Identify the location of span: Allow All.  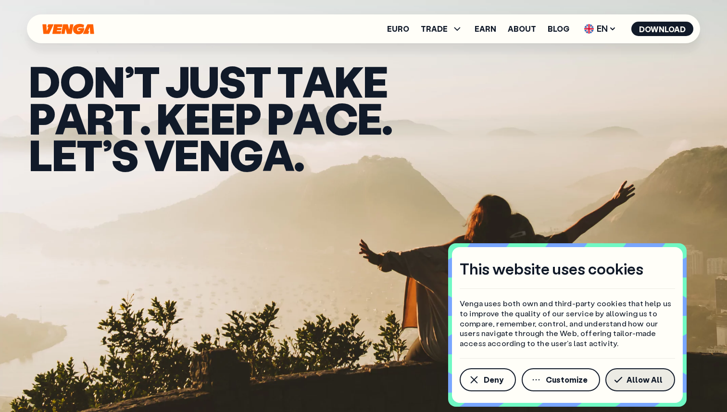
(644, 380).